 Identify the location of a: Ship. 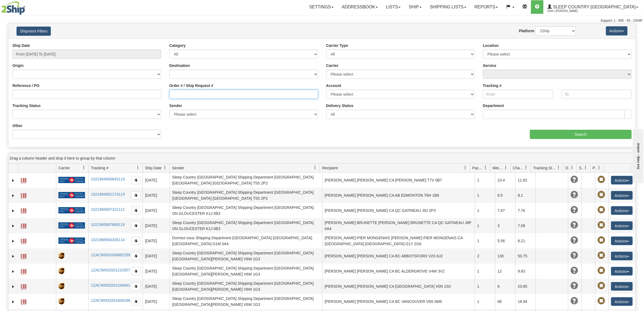
(415, 7).